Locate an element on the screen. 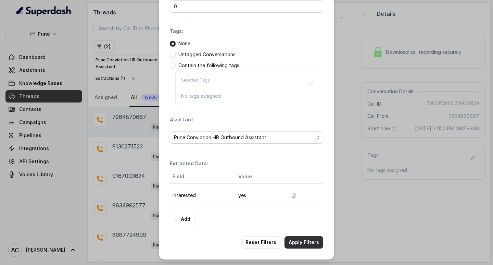  p: None is located at coordinates (184, 43).